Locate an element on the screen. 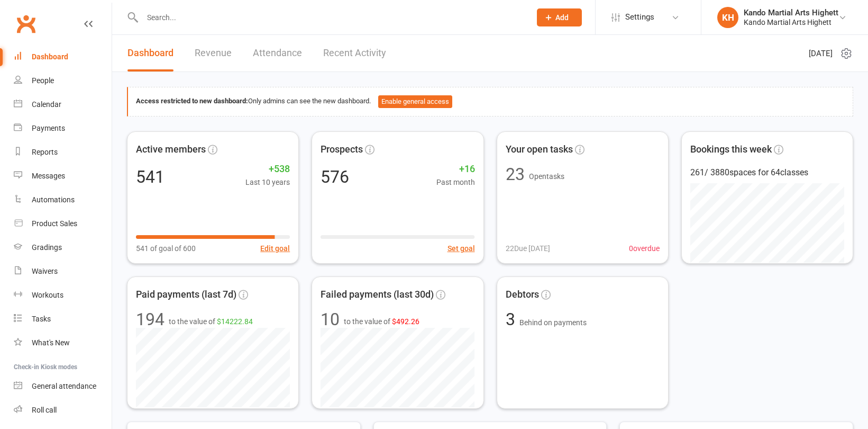 The image size is (868, 429). span: +16 is located at coordinates (456, 169).